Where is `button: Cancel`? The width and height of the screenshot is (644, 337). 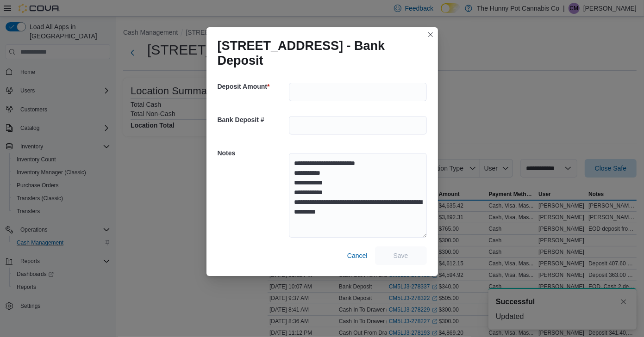
button: Cancel is located at coordinates (357, 256).